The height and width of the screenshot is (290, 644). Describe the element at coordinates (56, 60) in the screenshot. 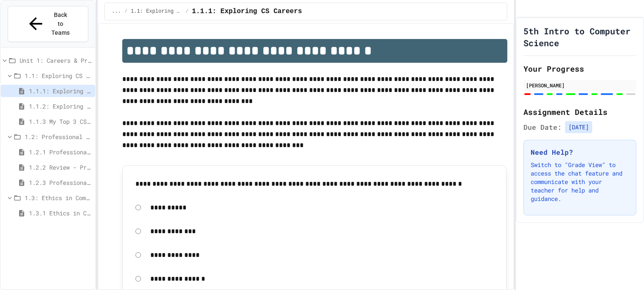

I see `span: Unit 1: Careers & Professionalism` at that location.